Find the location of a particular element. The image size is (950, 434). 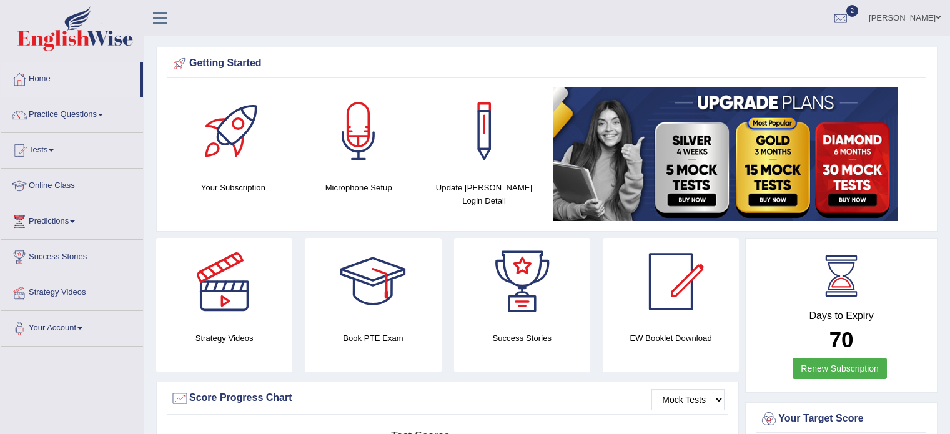

h4: Days to Expiry is located at coordinates (841, 316).